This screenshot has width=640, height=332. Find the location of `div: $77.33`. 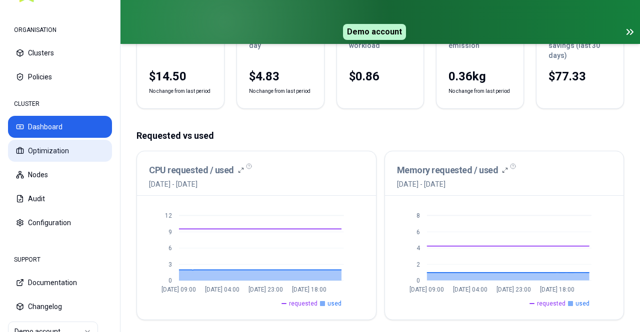

div: $77.33 is located at coordinates (580, 76).